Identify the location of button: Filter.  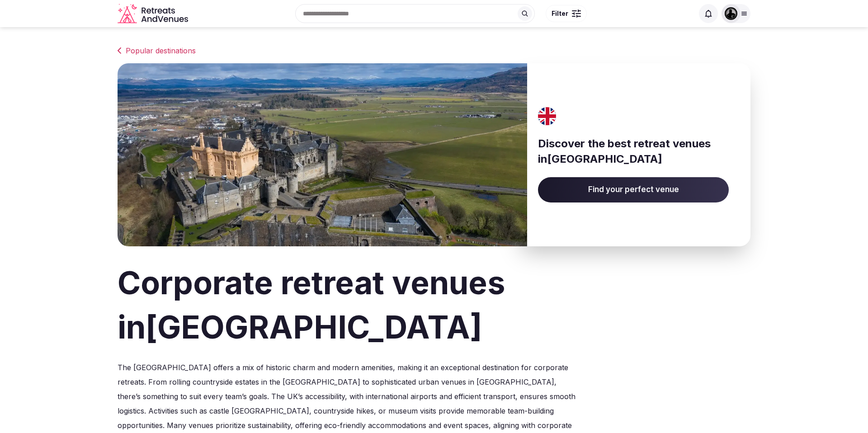
(566, 14).